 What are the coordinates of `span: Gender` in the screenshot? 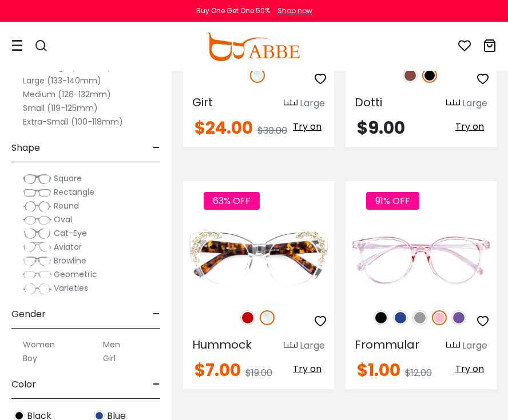 It's located at (28, 314).